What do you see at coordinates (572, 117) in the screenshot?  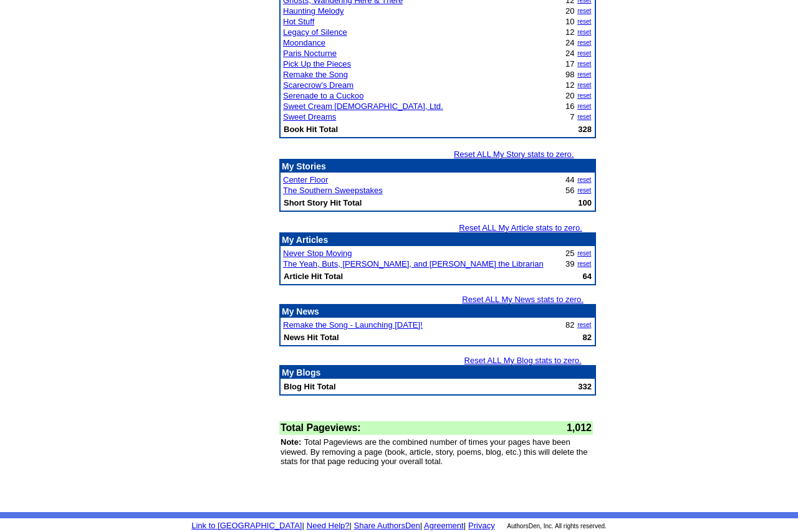 I see `font: 7` at bounding box center [572, 117].